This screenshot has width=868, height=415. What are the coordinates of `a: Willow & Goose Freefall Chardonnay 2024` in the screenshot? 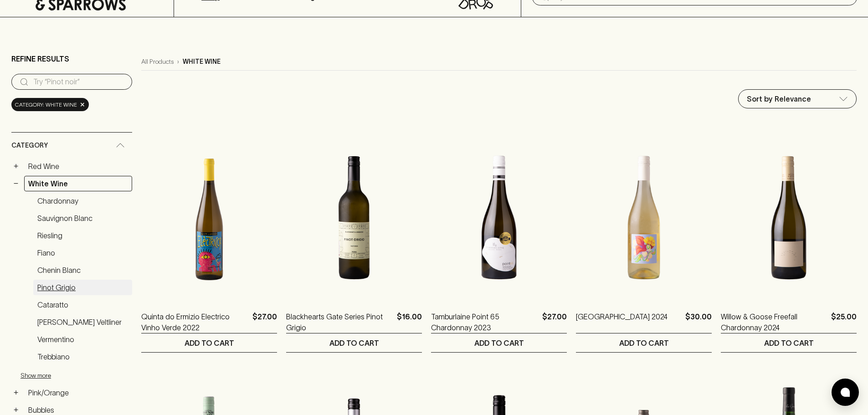 It's located at (774, 322).